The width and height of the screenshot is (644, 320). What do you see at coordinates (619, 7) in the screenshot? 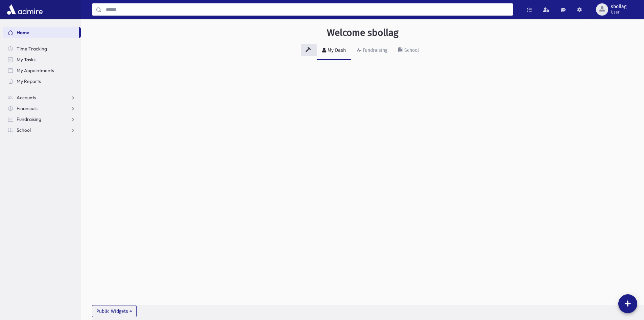
I see `span: sbollag` at bounding box center [619, 7].